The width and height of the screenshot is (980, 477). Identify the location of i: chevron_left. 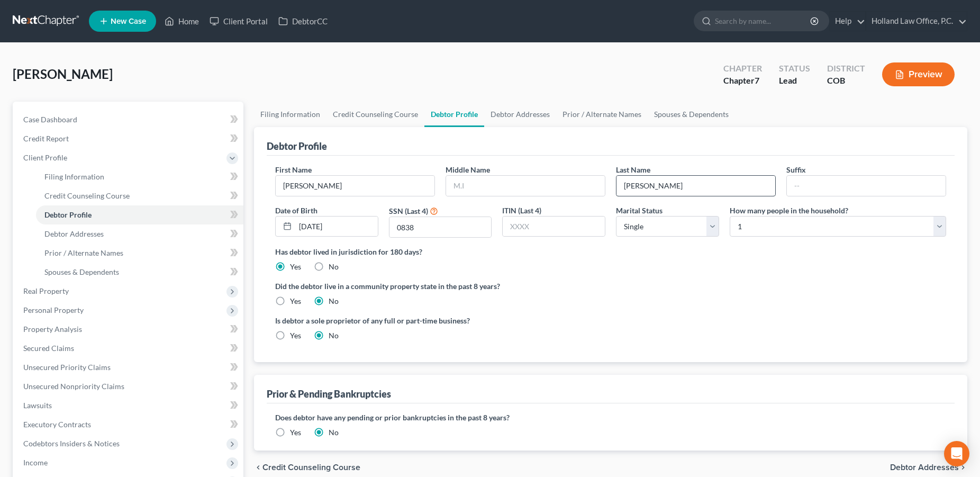
(258, 468).